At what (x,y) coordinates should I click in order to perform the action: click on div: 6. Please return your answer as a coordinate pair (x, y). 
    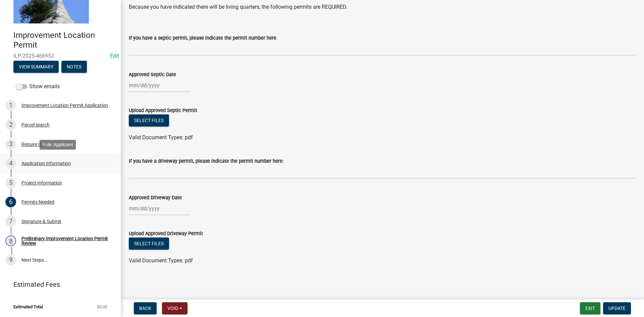
    Looking at the image, I should click on (11, 202).